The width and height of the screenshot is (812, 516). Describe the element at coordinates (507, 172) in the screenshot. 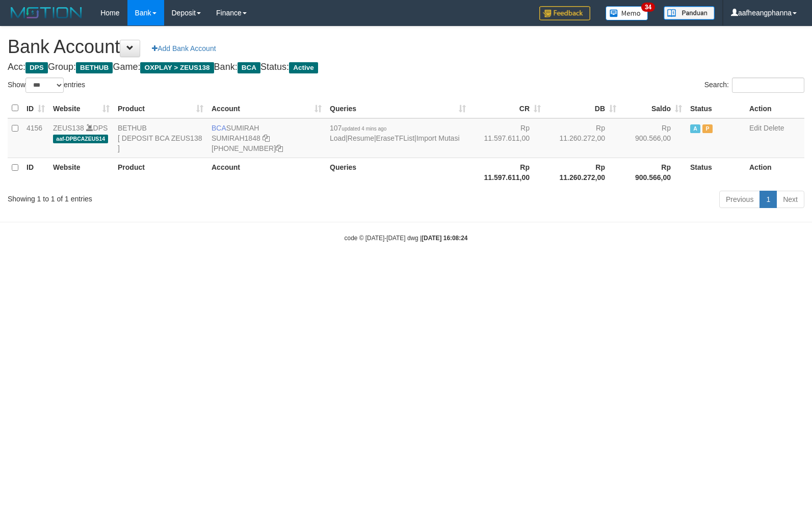

I see `th: Rp 11.597.611,00` at that location.